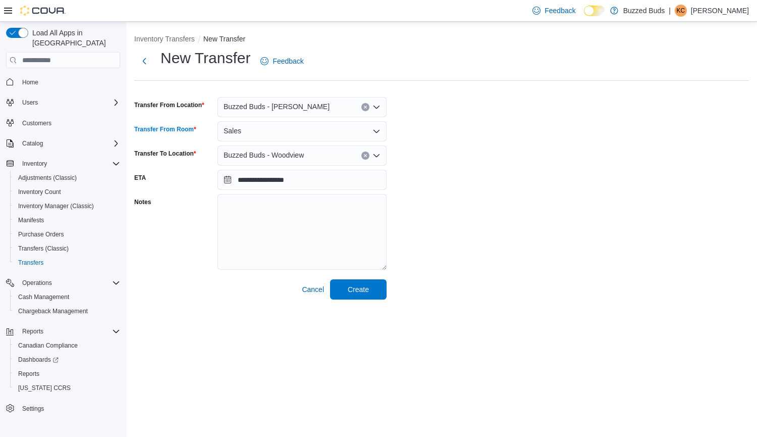  What do you see at coordinates (67, 263) in the screenshot?
I see `button: Transfers` at bounding box center [67, 263].